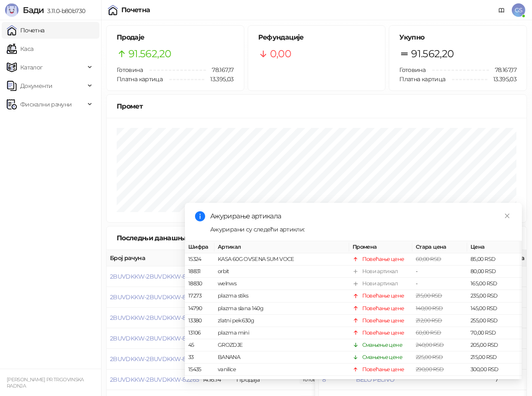 Image resolution: width=532 pixels, height=396 pixels. I want to click on img: Logo, so click(12, 10).